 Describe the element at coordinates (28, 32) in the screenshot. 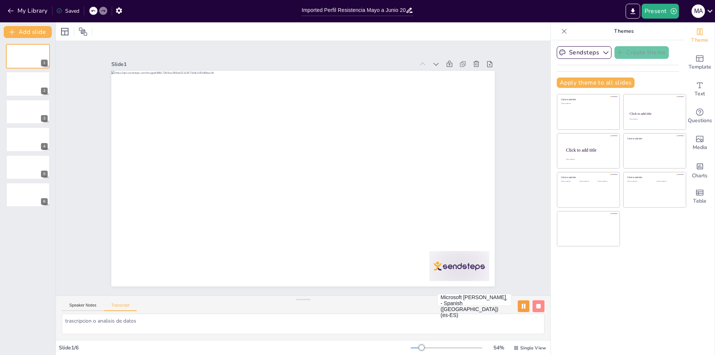

I see `button: Add slide` at that location.